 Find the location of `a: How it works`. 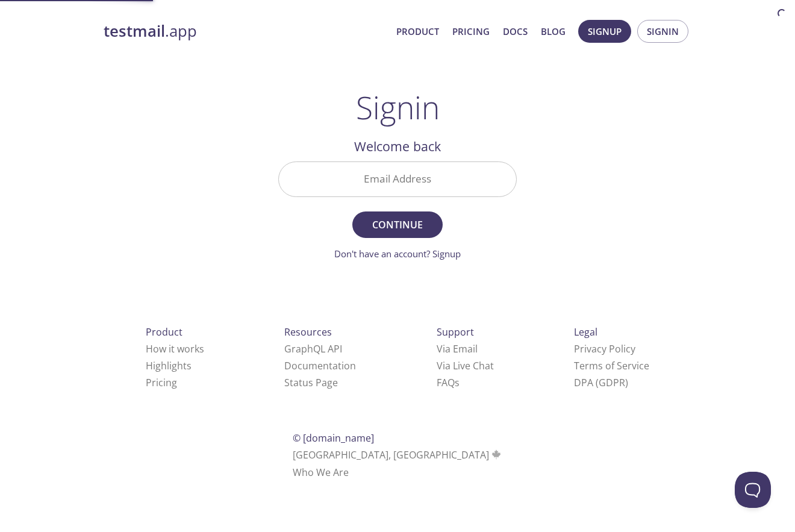

a: How it works is located at coordinates (175, 349).